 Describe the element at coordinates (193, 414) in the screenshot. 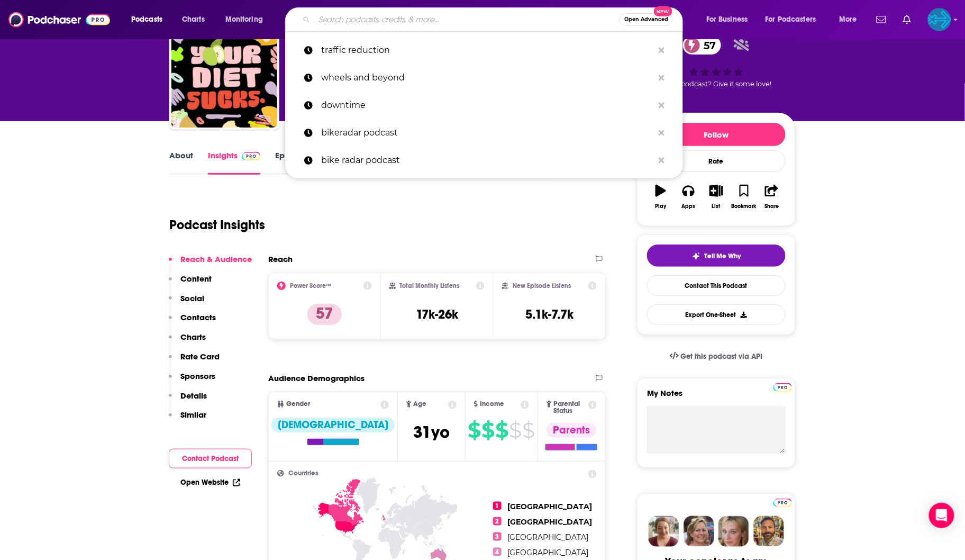

I see `p: Similar` at that location.